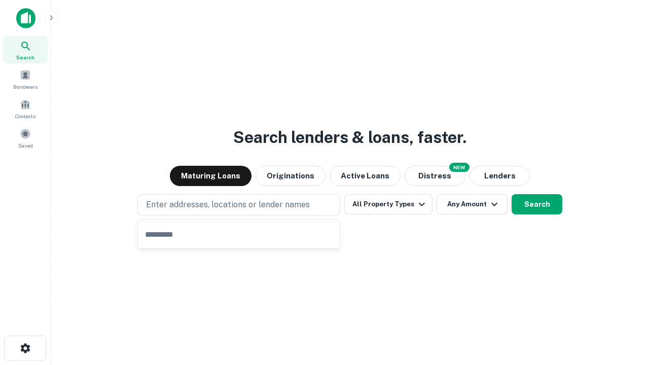  Describe the element at coordinates (25, 79) in the screenshot. I see `div: Borrowers` at that location.